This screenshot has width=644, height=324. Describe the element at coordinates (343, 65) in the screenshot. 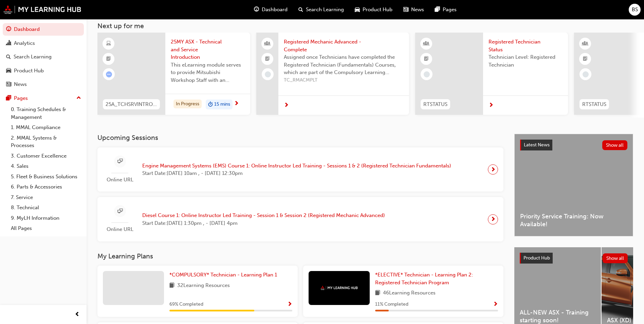

I see `span: Assigned once Technicians have completed the Registered Technician (Fundamentals) Courses, which ...` at that location.